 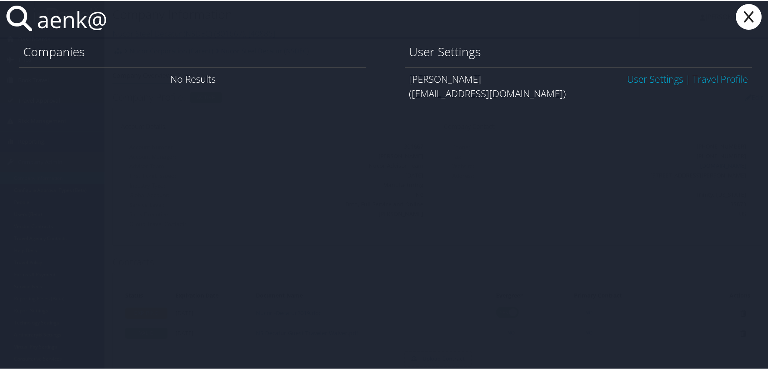 What do you see at coordinates (193, 78) in the screenshot?
I see `div: No Results` at bounding box center [193, 78].